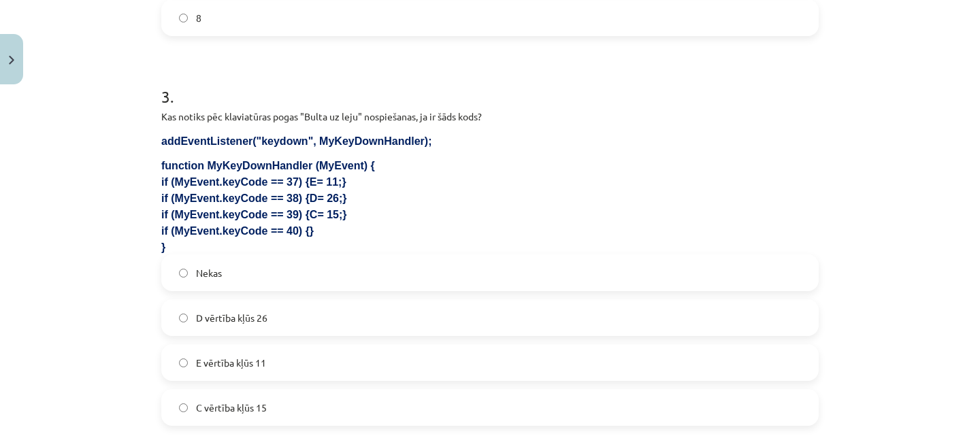 Image resolution: width=980 pixels, height=436 pixels. I want to click on span: function MyKeyDownHandler (MyEvent) {, so click(268, 165).